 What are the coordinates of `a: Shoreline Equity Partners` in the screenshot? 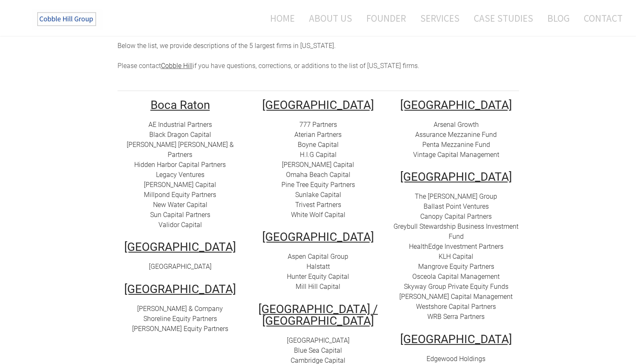 It's located at (180, 319).